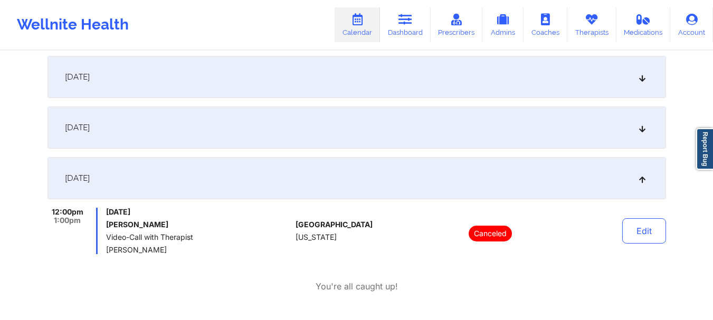  What do you see at coordinates (704, 149) in the screenshot?
I see `a: Report Bug` at bounding box center [704, 149].